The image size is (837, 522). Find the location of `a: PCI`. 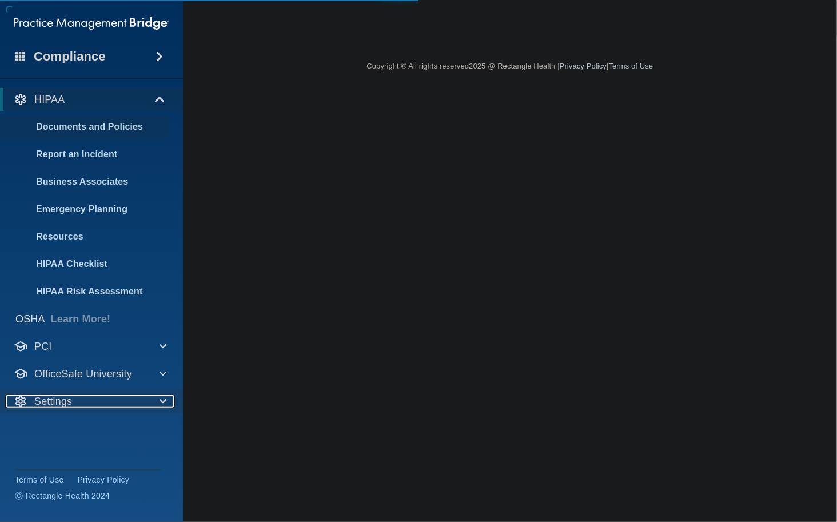

a: PCI is located at coordinates (90, 346).